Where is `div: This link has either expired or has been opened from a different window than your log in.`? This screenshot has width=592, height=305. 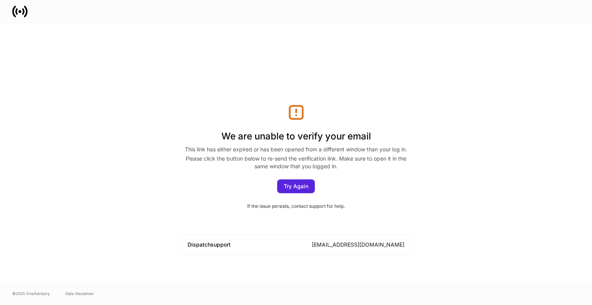 div: This link has either expired or has been opened from a different window than your log in. is located at coordinates (296, 150).